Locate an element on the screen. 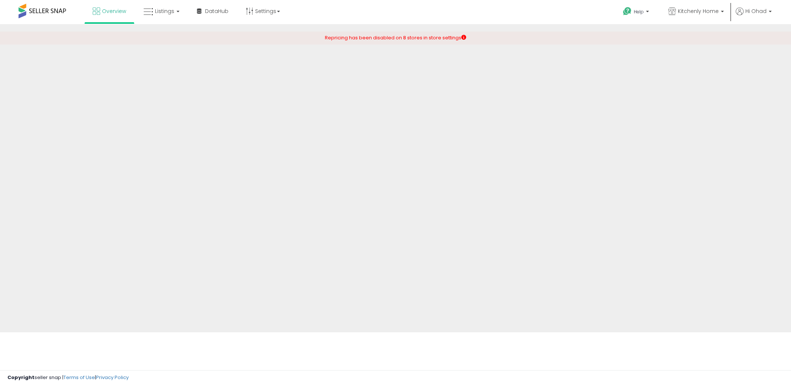 This screenshot has height=385, width=791. span: Hi Ohad is located at coordinates (756, 11).